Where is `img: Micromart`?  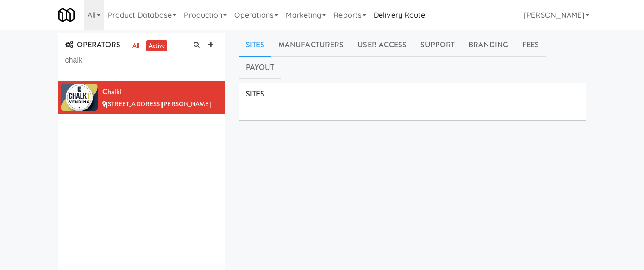 img: Micromart is located at coordinates (66, 15).